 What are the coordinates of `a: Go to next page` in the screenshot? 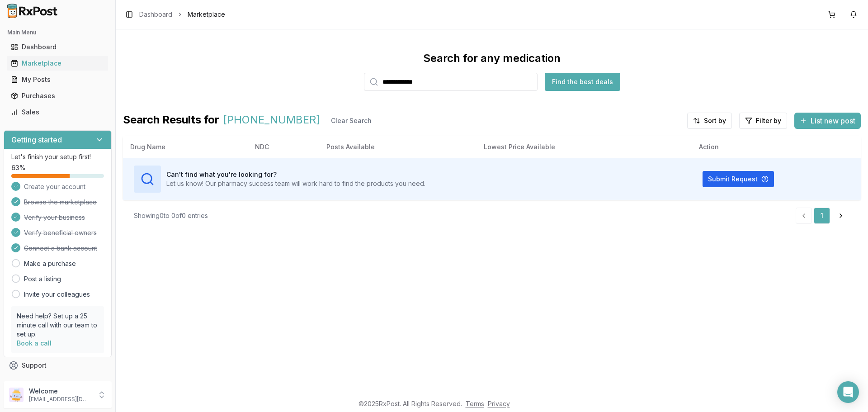 It's located at (841, 215).